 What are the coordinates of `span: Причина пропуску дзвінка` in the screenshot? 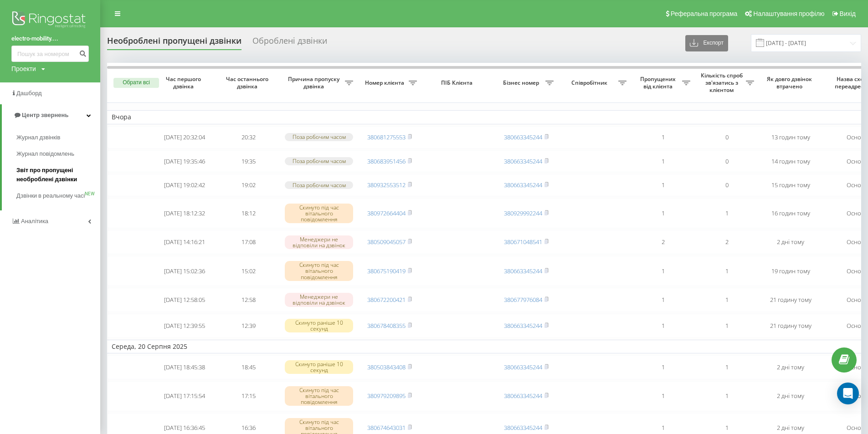 It's located at (315, 83).